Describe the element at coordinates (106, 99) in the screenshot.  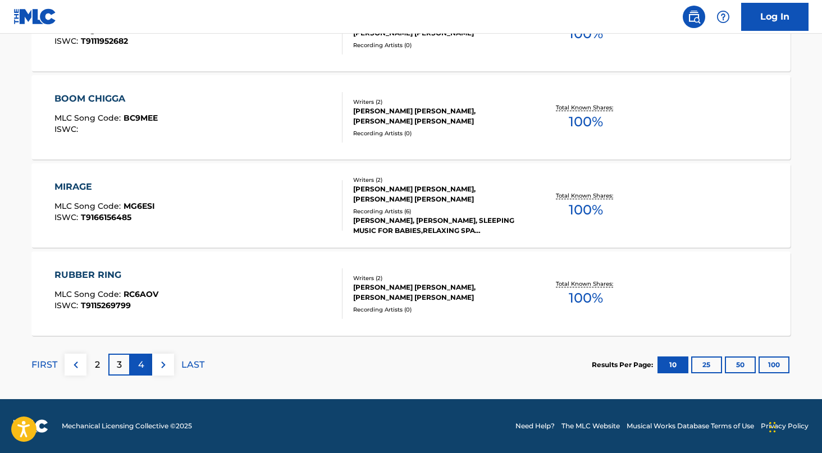
I see `div: BOOM CHIGGA` at that location.